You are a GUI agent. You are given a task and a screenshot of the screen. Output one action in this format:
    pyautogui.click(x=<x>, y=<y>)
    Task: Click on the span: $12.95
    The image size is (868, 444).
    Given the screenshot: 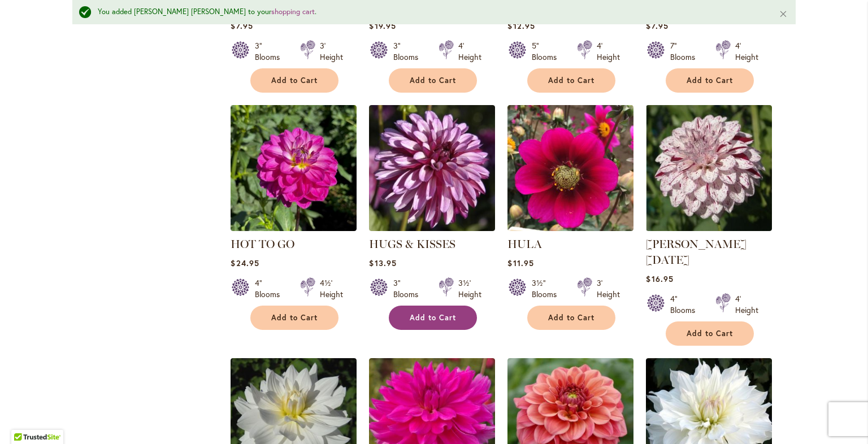 What is the action you would take?
    pyautogui.click(x=521, y=26)
    